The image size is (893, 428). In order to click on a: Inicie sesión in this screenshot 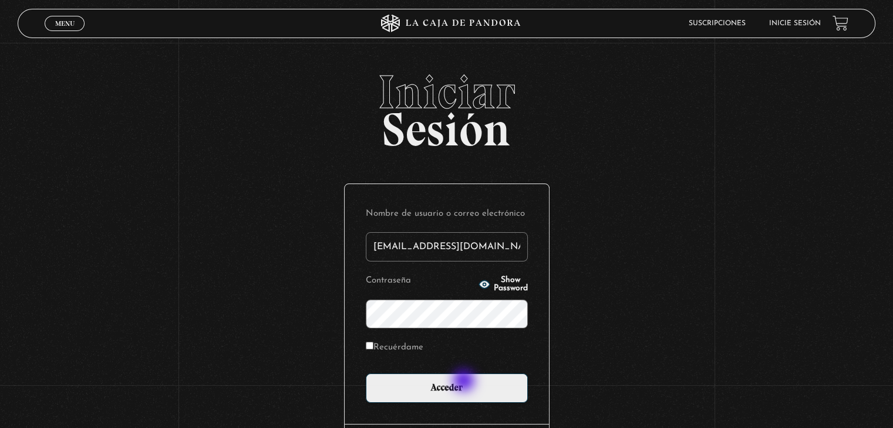, I will do `click(795, 23)`.